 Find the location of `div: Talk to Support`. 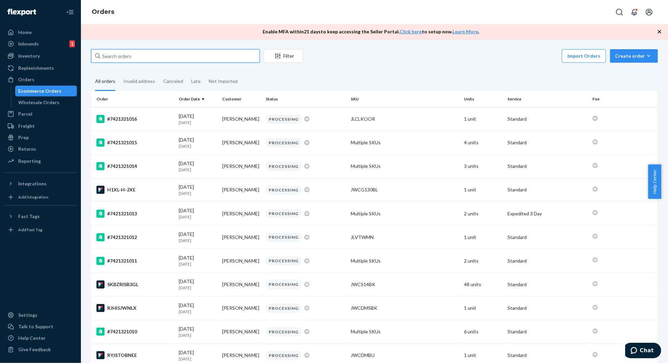

div: Talk to Support is located at coordinates (36, 327).